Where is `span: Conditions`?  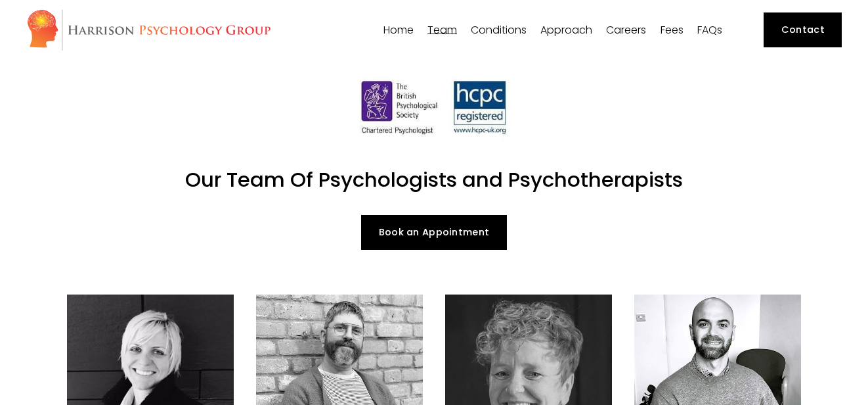
span: Conditions is located at coordinates (498, 31).